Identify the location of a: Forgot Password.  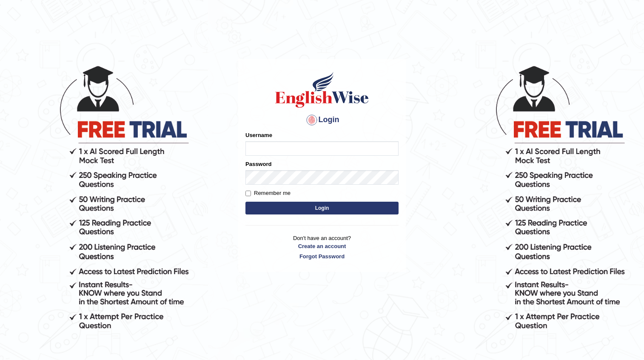
(322, 257).